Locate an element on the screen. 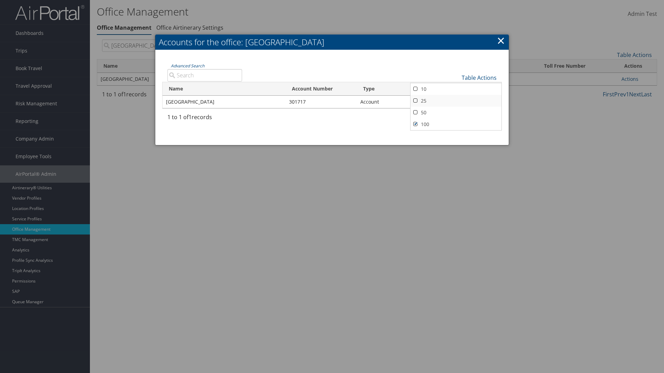  th: Type: activate to sort column ascending is located at coordinates (385, 89).